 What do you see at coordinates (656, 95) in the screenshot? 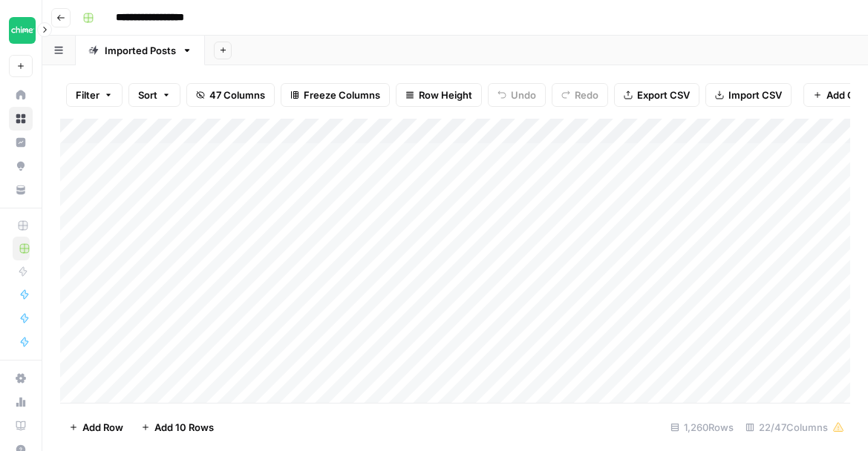
I see `button: Export CSV` at bounding box center [656, 95].